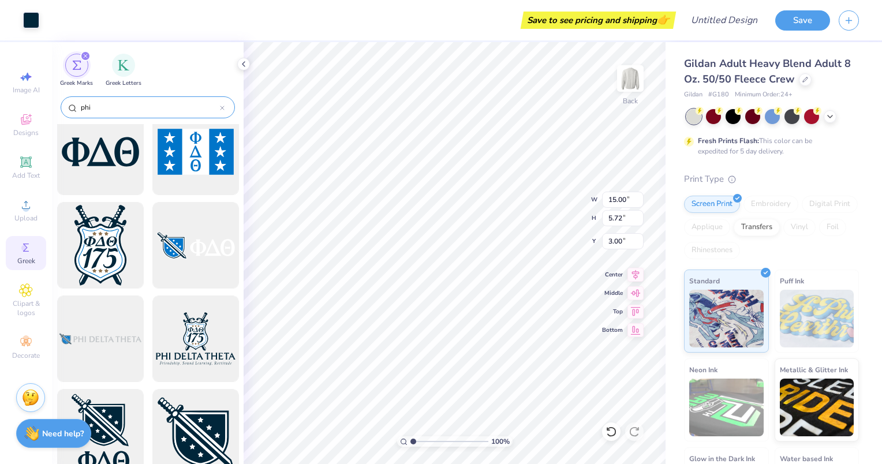  Describe the element at coordinates (124, 70) in the screenshot. I see `div: filter for Greek Letters` at that location.